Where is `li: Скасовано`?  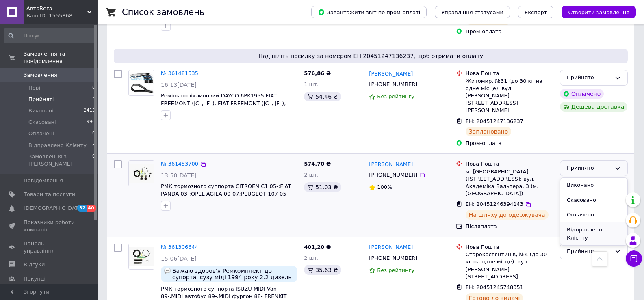 li: Скасовано is located at coordinates (593, 200).